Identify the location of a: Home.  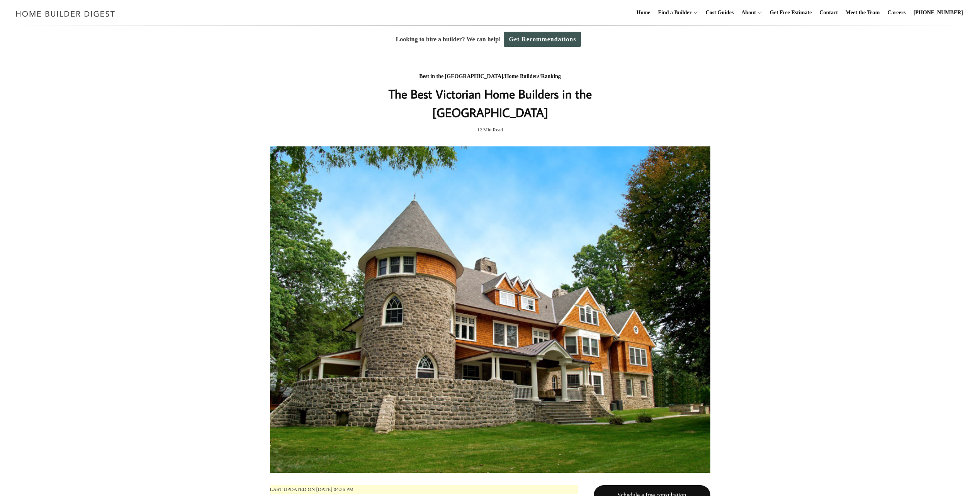
(644, 13).